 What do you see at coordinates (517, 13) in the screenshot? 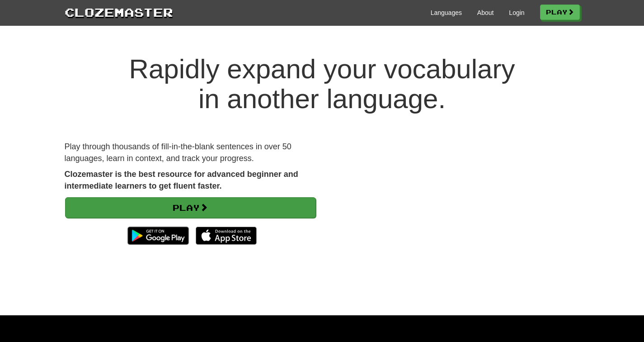
I see `a: Login` at bounding box center [517, 13].